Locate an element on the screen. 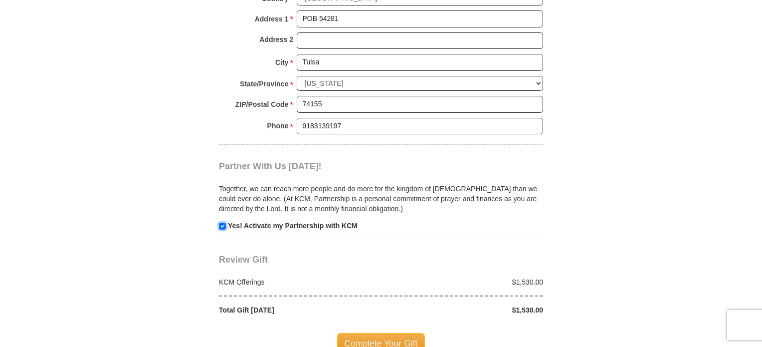 The height and width of the screenshot is (347, 762). strong: City is located at coordinates (282, 62).